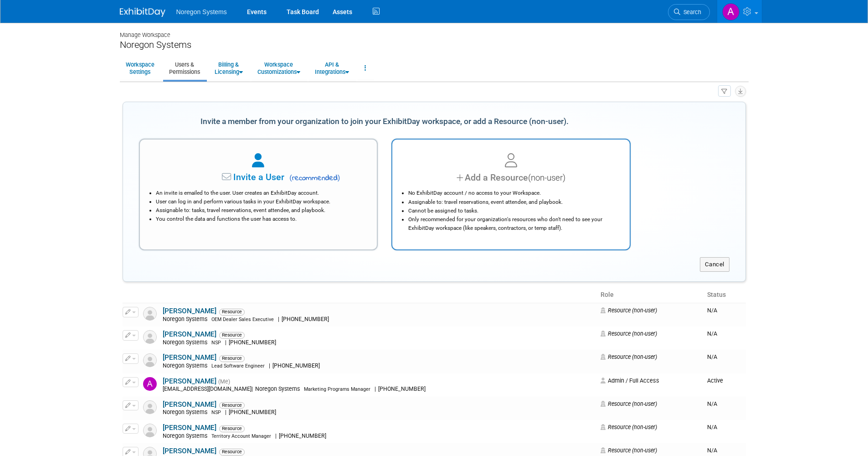 The width and height of the screenshot is (868, 456). What do you see at coordinates (715, 380) in the screenshot?
I see `span: Active` at bounding box center [715, 380].